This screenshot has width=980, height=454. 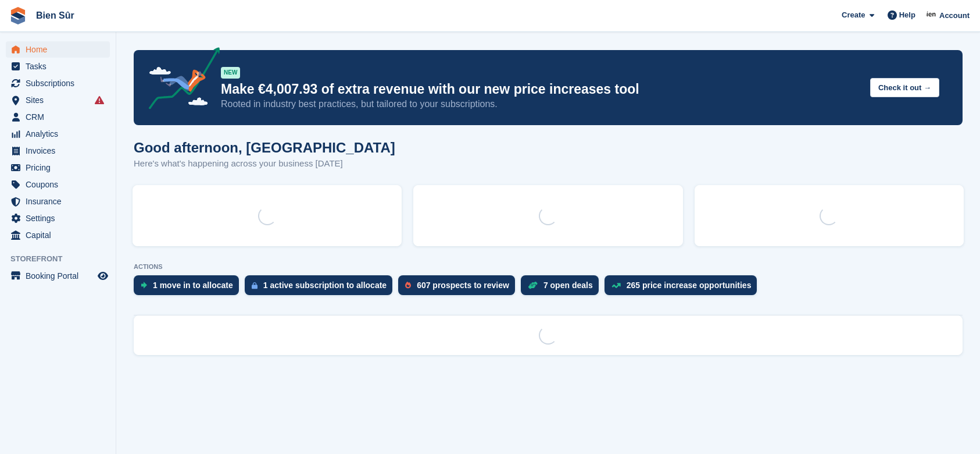 I want to click on a: 265 price increase opportunities, so click(x=683, y=288).